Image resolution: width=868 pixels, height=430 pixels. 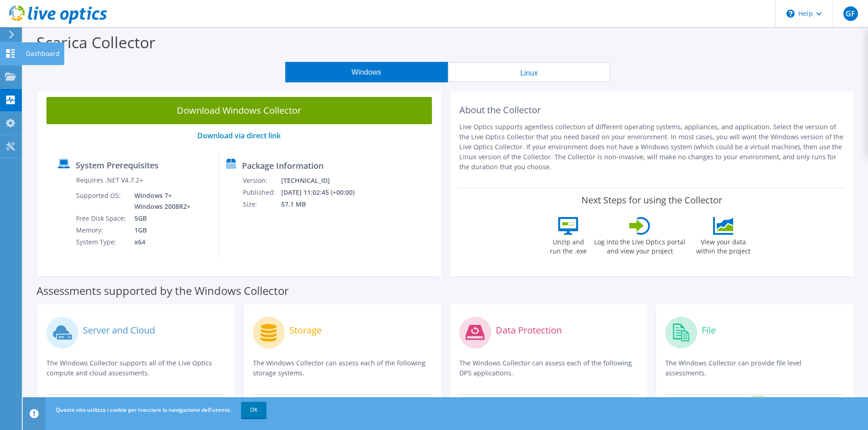 I want to click on label: Unzip and run the .exe, so click(x=568, y=246).